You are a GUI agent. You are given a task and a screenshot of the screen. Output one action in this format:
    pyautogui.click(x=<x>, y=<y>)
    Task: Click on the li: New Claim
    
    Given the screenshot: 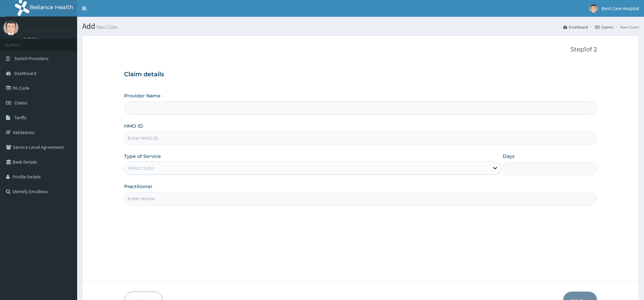 What is the action you would take?
    pyautogui.click(x=627, y=27)
    